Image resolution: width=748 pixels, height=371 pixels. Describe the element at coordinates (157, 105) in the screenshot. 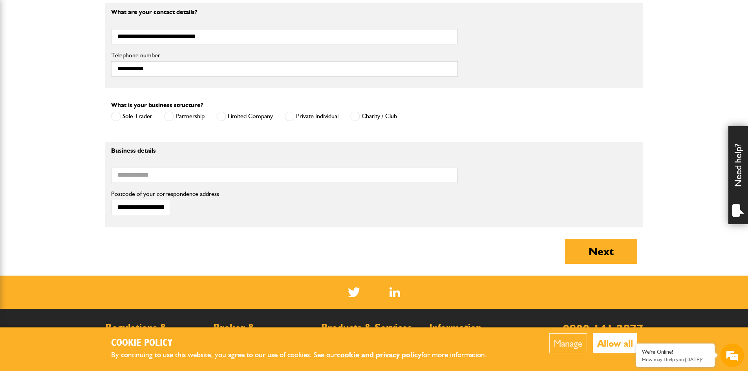

I see `label: What is your business structure?` at that location.